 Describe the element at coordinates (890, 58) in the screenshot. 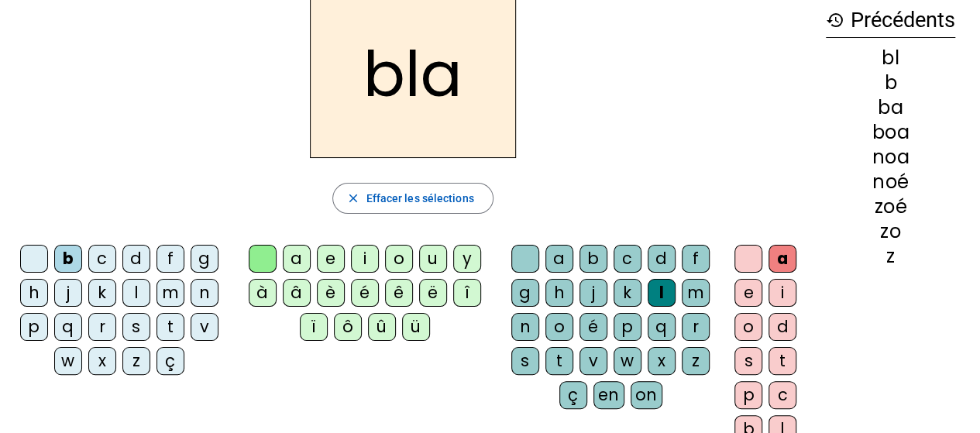

I see `div: bl` at that location.